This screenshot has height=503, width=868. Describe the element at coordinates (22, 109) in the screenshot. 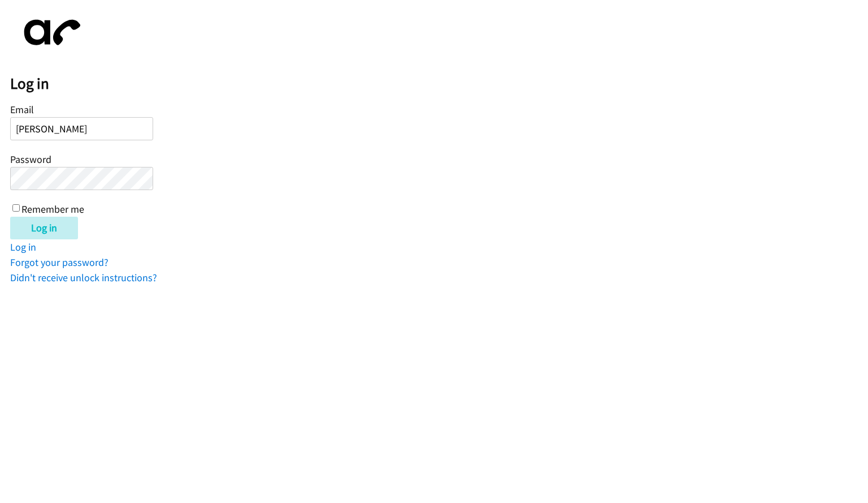

I see `label: Email` at that location.